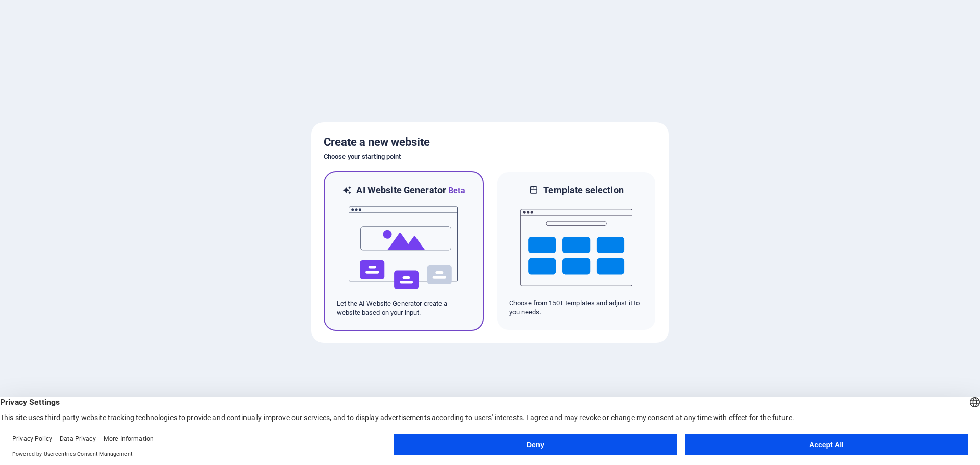 The width and height of the screenshot is (980, 465). What do you see at coordinates (404, 248) in the screenshot?
I see `img: ai` at bounding box center [404, 248].